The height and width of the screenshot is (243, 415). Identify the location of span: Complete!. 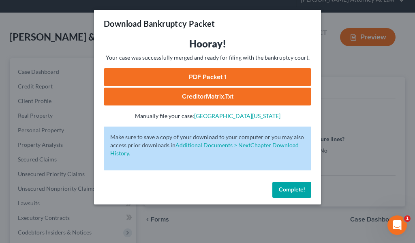
(292, 189).